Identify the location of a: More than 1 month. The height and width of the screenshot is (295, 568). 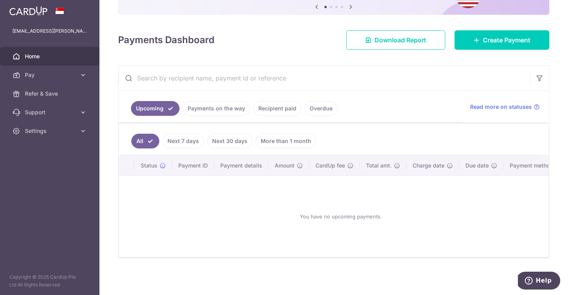
(286, 141).